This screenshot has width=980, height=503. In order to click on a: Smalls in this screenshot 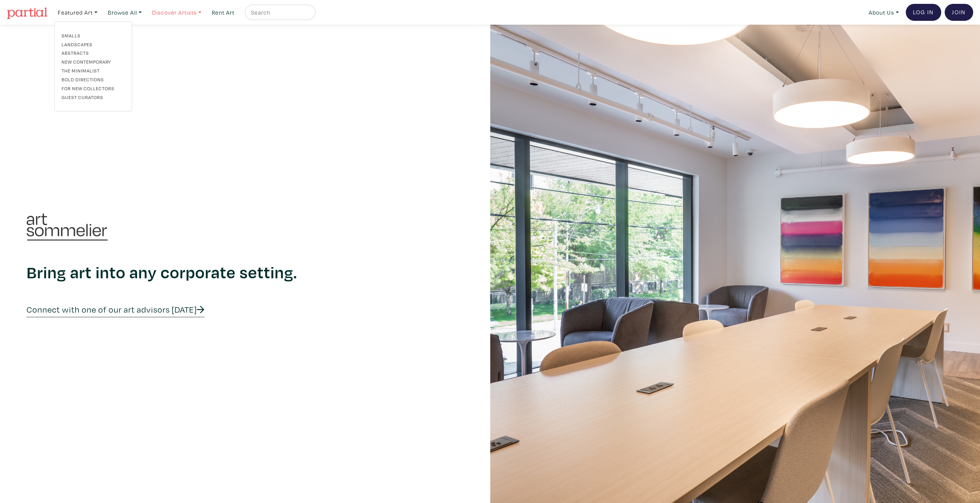, I will do `click(93, 35)`.